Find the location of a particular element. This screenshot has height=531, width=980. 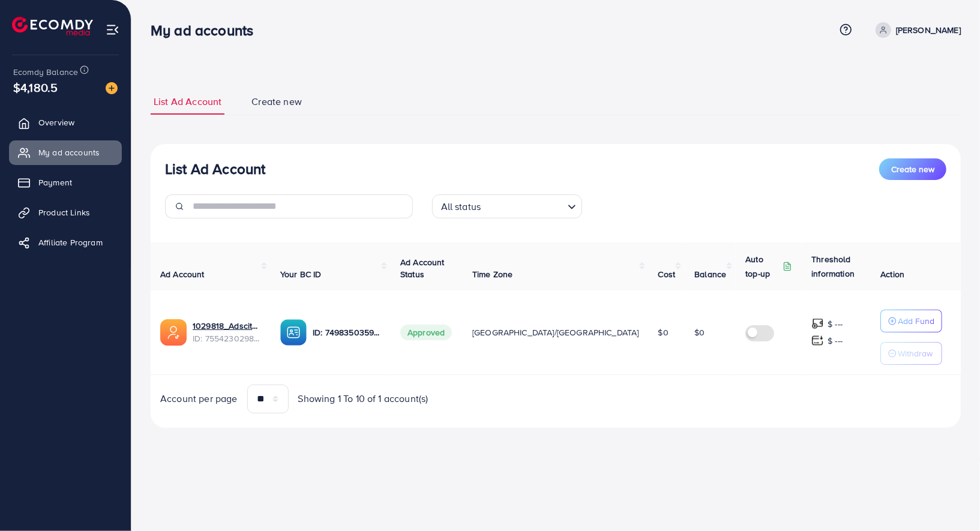

button: Add Fund is located at coordinates (911, 321).